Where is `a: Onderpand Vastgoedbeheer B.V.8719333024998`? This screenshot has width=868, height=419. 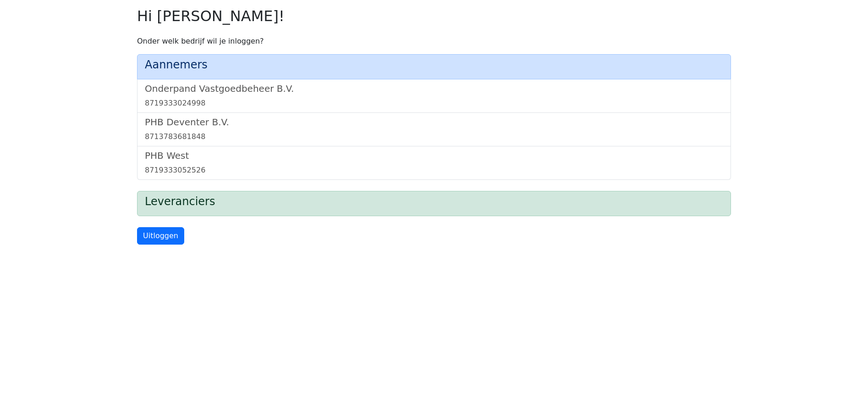
a: Onderpand Vastgoedbeheer B.V.8719333024998 is located at coordinates (434, 96).